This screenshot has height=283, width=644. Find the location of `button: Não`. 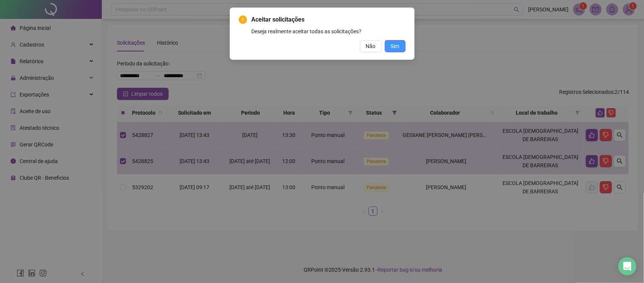

button: Não is located at coordinates (371, 46).